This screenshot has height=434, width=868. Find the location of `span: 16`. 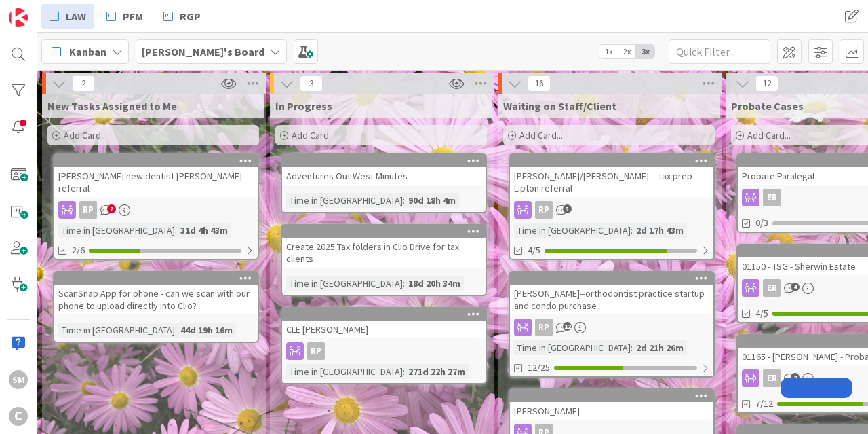

span: 16 is located at coordinates (539, 83).